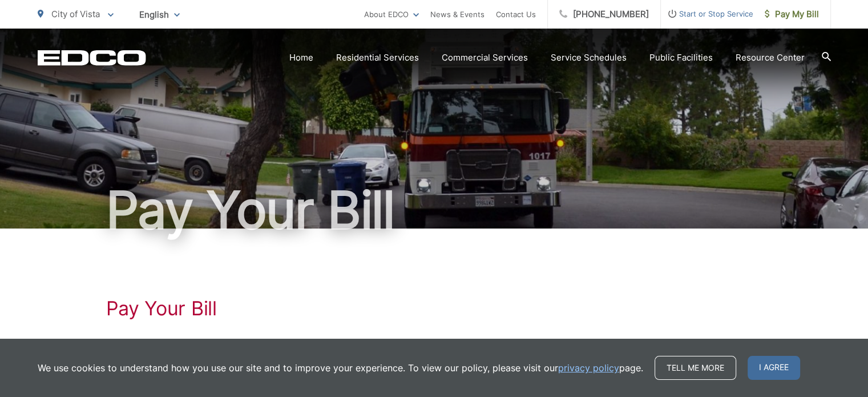 Image resolution: width=868 pixels, height=397 pixels. Describe the element at coordinates (302, 58) in the screenshot. I see `a: Home` at that location.